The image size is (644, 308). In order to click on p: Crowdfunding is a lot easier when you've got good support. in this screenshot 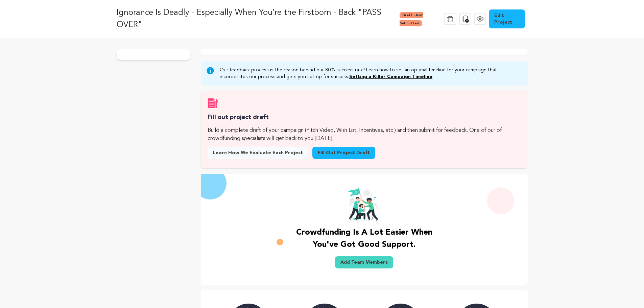, I will do `click(364, 238)`.